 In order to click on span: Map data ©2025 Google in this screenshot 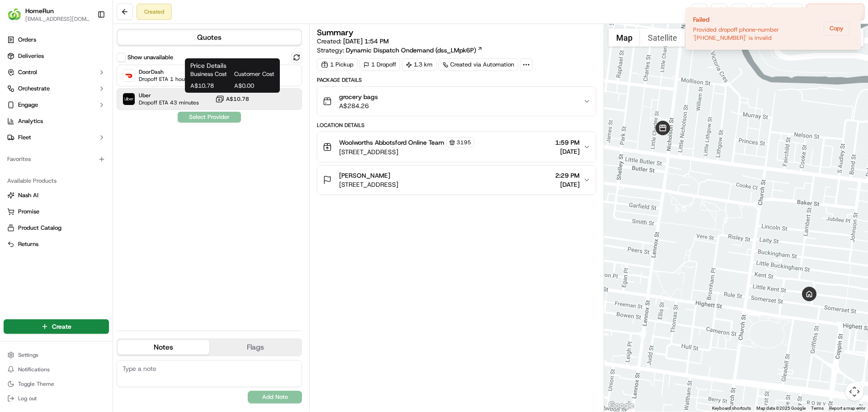, I will do `click(781, 408)`.